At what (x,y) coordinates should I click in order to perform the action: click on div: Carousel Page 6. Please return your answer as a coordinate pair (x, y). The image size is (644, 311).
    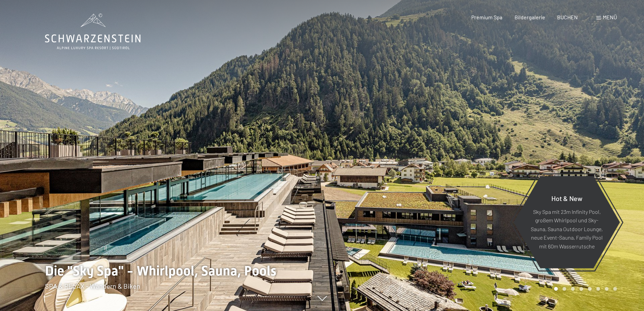
    Looking at the image, I should click on (598, 289).